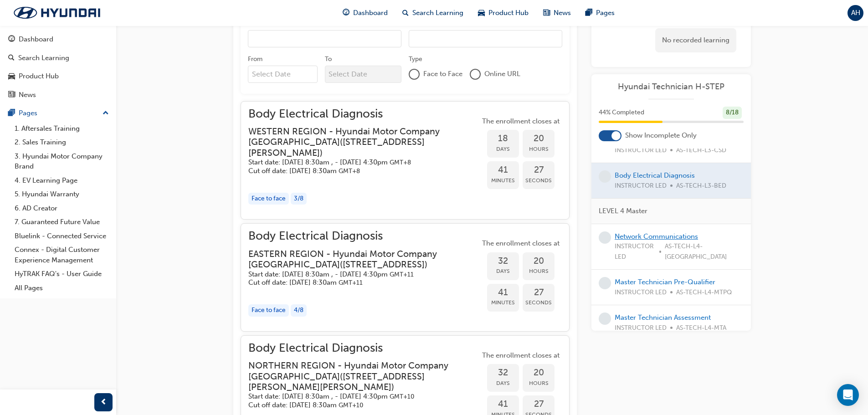 This screenshot has width=868, height=415. I want to click on span: Pages, so click(605, 13).